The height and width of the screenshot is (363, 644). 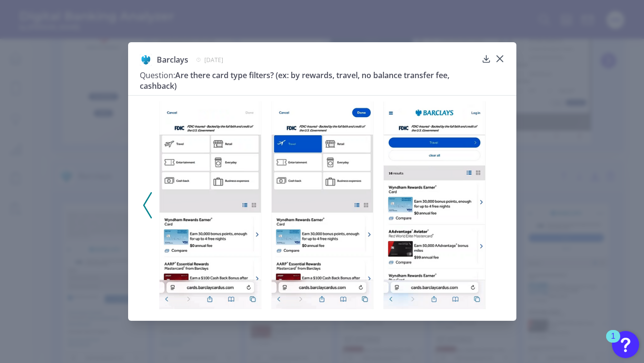 I want to click on button: Open Resource Center, 1 new notification, so click(x=626, y=344).